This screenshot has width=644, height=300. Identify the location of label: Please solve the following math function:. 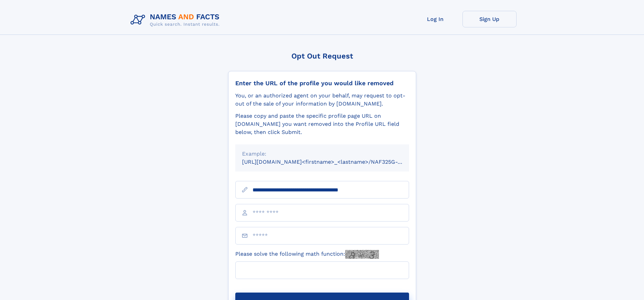
(307, 255).